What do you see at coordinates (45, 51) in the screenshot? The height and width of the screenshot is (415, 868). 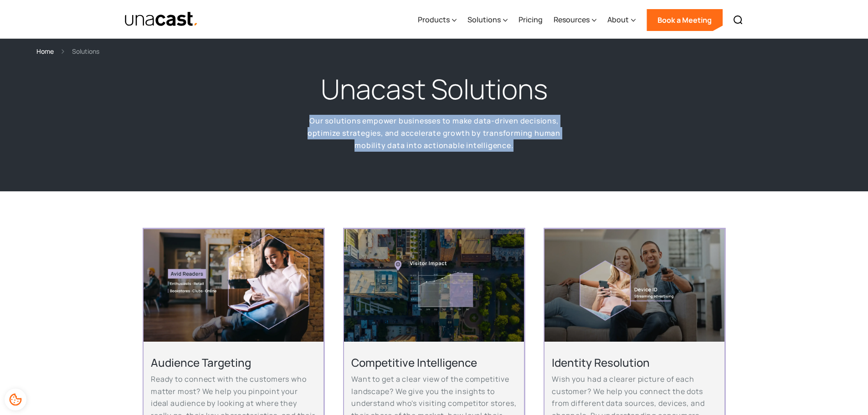 I see `div: Home` at bounding box center [45, 51].